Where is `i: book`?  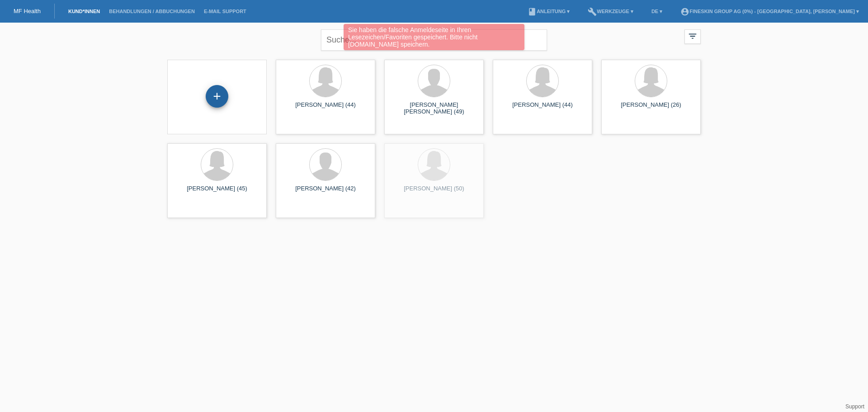
i: book is located at coordinates (532, 12).